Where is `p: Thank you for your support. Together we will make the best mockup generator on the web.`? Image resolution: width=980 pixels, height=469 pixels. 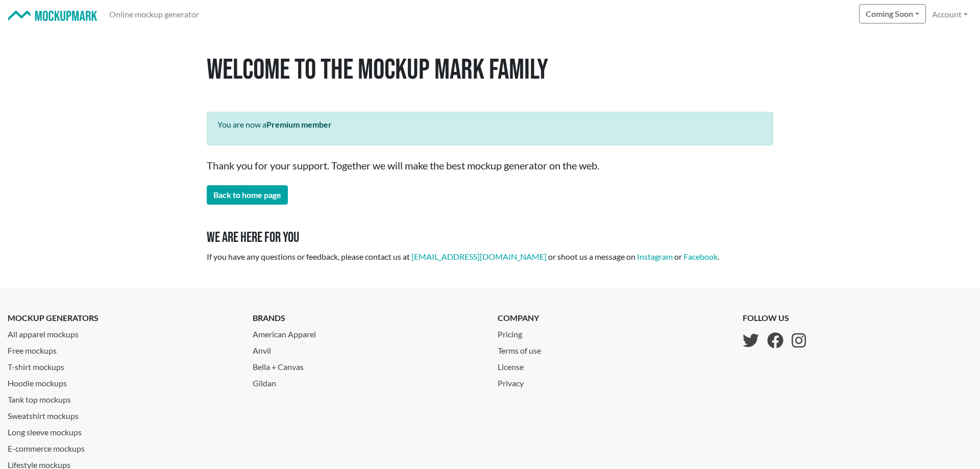 p: Thank you for your support. Together we will make the best mockup generator on the web. is located at coordinates (490, 165).